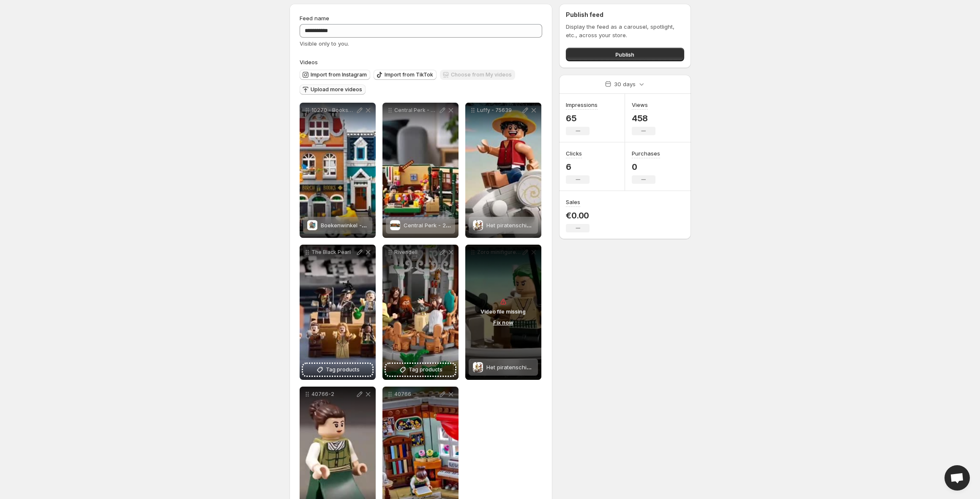  What do you see at coordinates (416, 394) in the screenshot?
I see `p: 40766` at bounding box center [416, 394].